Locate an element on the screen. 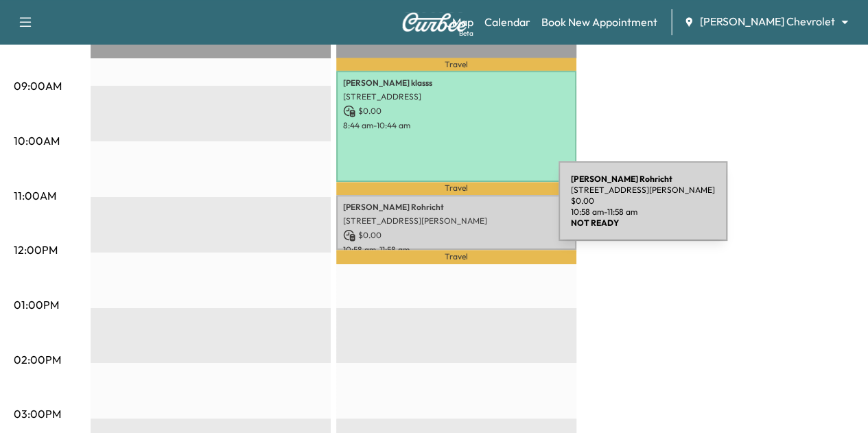  p: 10:00AM is located at coordinates (37, 141).